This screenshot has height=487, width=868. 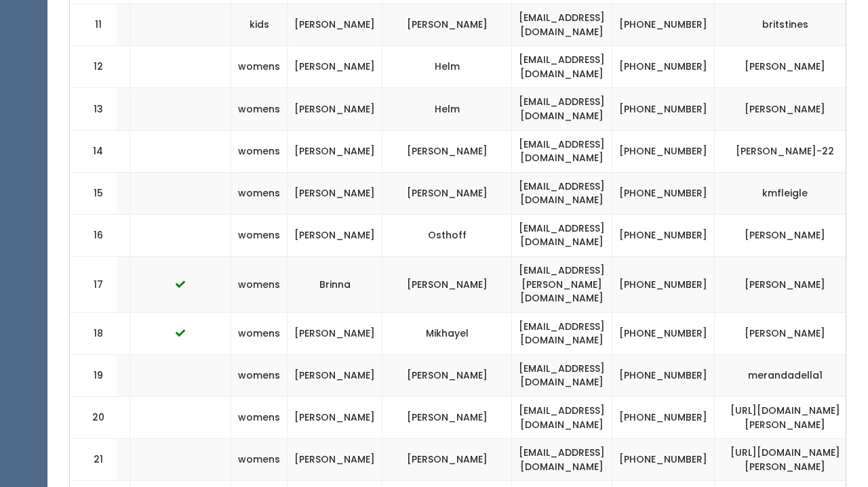 What do you see at coordinates (94, 151) in the screenshot?
I see `td: 14` at bounding box center [94, 151].